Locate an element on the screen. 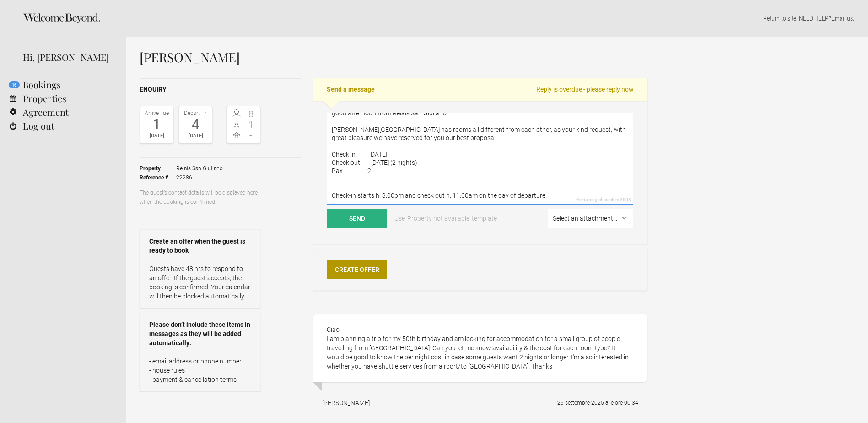 This screenshot has height=423, width=868. p: | NEED HELP? . is located at coordinates (497, 18).